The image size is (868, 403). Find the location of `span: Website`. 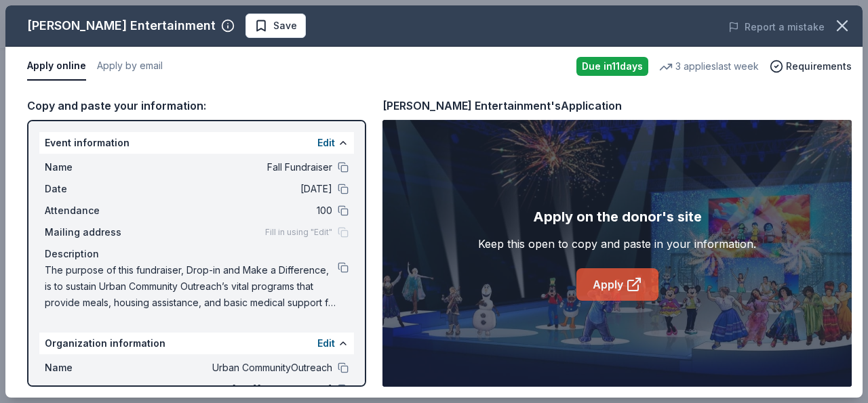

span: Website is located at coordinates (90, 389).